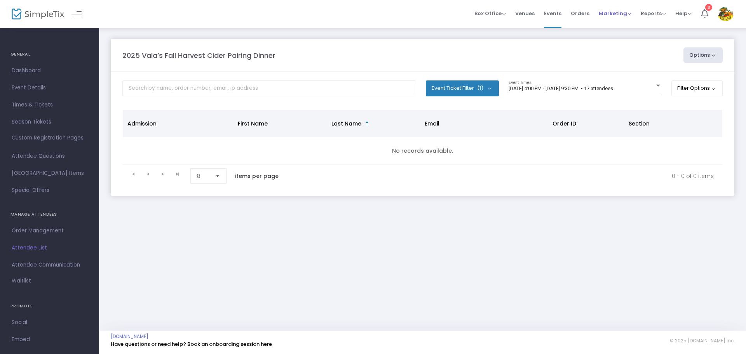 The image size is (746, 354). Describe the element at coordinates (253, 124) in the screenshot. I see `span: First Name` at that location.